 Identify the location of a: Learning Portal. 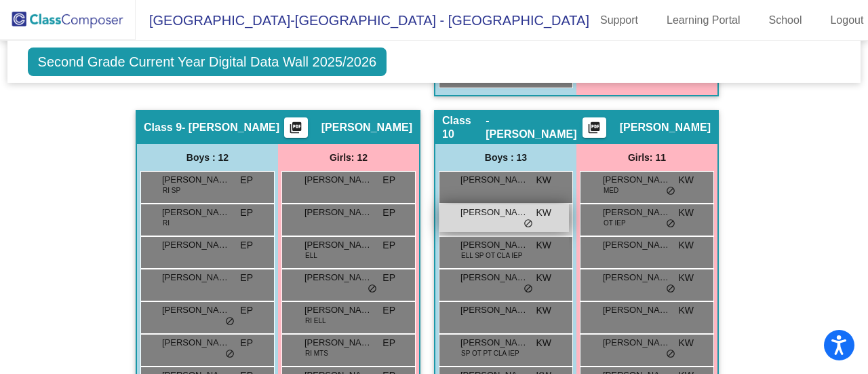
(703, 20).